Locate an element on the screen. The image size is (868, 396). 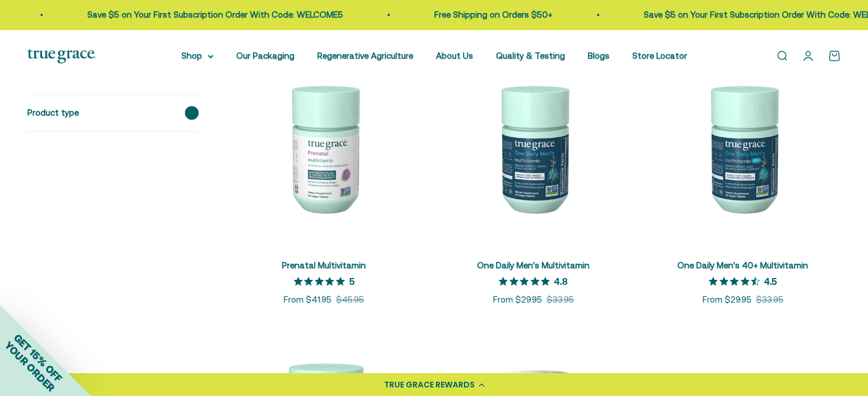
div: TRUE GRACE REWARDS is located at coordinates (429, 385).